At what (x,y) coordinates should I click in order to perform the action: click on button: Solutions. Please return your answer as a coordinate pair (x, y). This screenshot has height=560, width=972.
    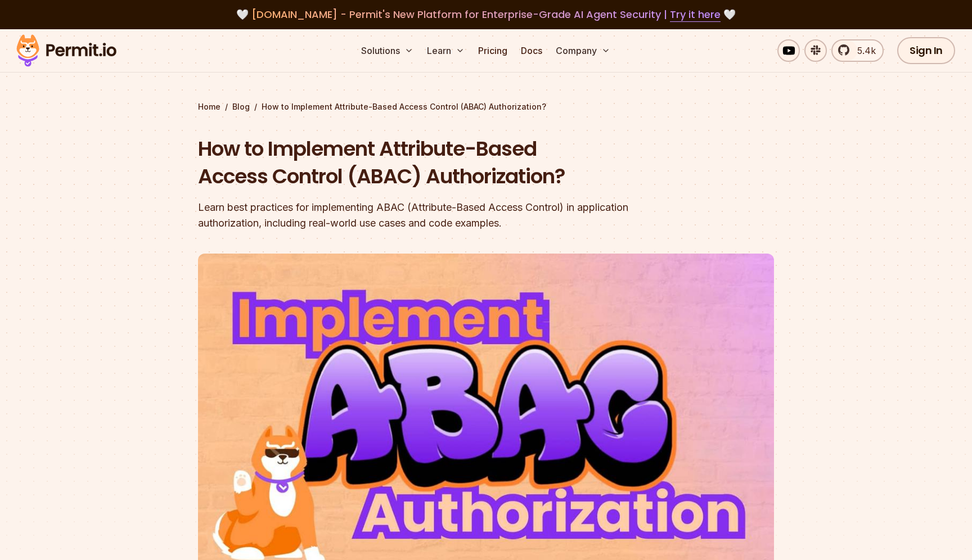
    Looking at the image, I should click on (387, 50).